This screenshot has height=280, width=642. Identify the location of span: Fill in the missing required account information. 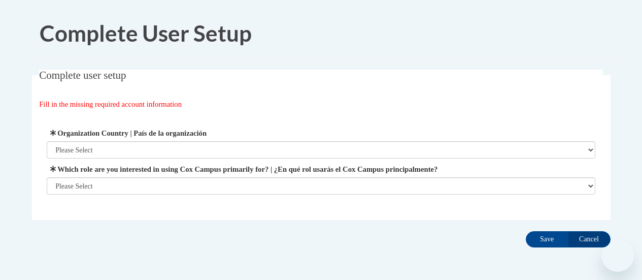
(110, 104).